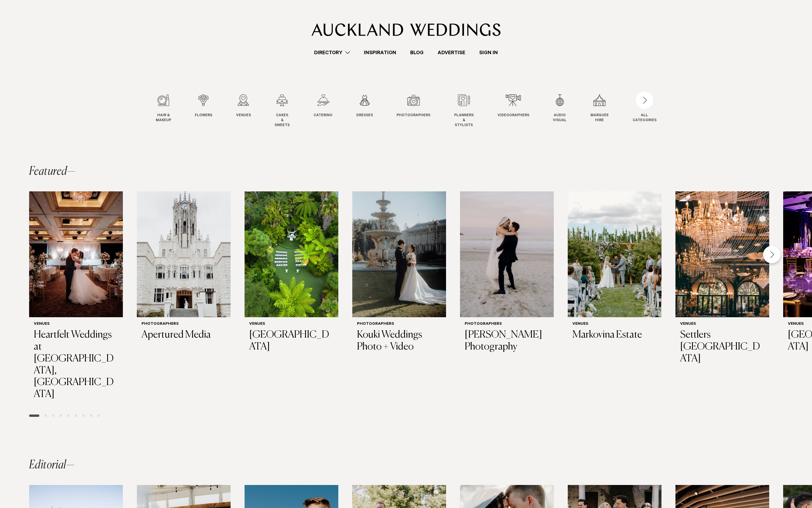 The height and width of the screenshot is (508, 812). What do you see at coordinates (614, 335) in the screenshot?
I see `h3: Markovina Estate` at bounding box center [614, 335].